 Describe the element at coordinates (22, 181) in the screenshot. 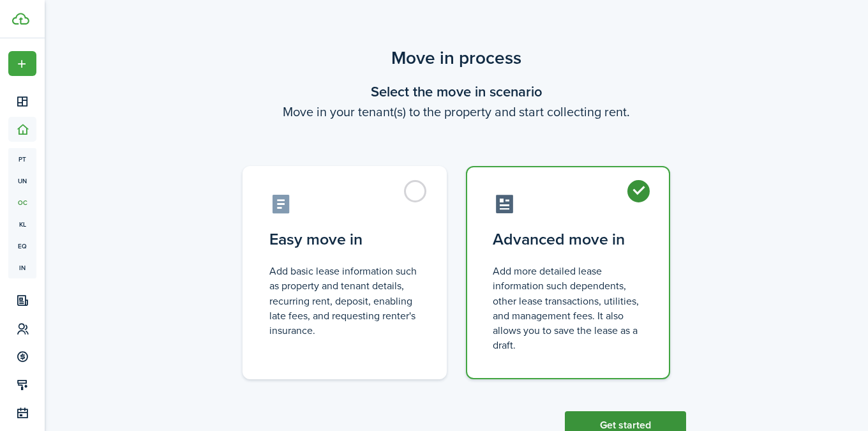

I see `span: un` at that location.